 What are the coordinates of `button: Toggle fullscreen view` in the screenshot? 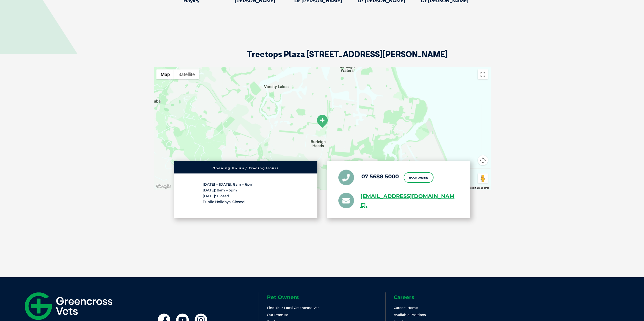 It's located at (483, 75).